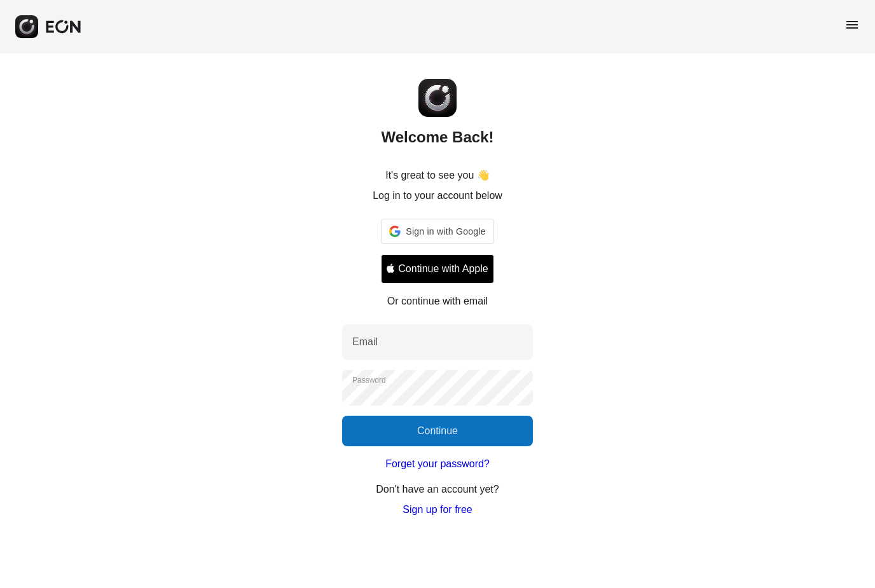  What do you see at coordinates (438, 464) in the screenshot?
I see `a: Forget your password?` at bounding box center [438, 464].